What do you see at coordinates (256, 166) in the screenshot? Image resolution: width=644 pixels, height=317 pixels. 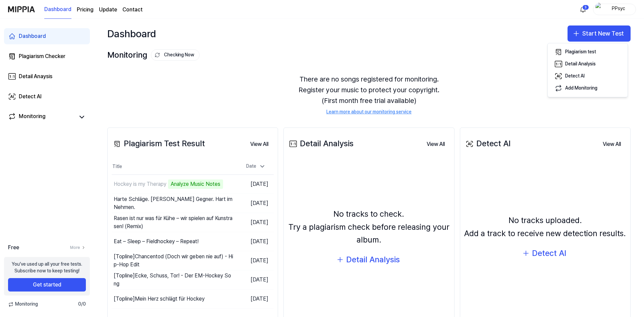 I see `div: Date` at bounding box center [256, 166].